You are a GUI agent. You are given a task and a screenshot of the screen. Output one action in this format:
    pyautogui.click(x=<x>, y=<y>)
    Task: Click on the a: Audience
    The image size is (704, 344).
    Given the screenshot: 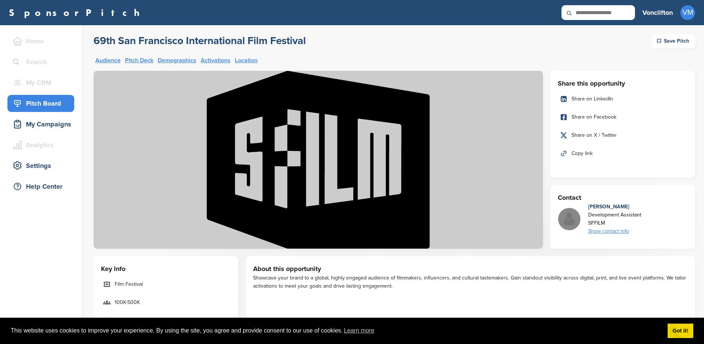 What is the action you would take?
    pyautogui.click(x=108, y=60)
    